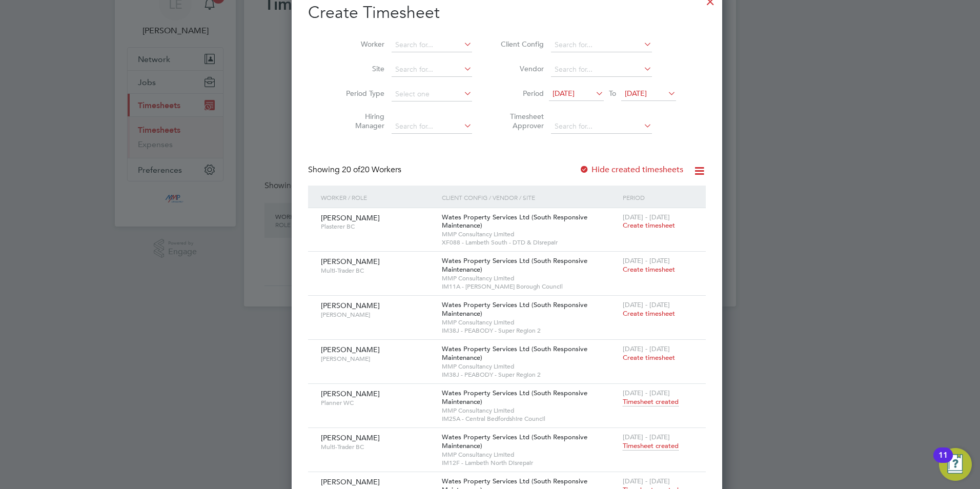  What do you see at coordinates (529, 419) in the screenshot?
I see `span: IM25A - Central Bedfordshire Council` at bounding box center [529, 419].